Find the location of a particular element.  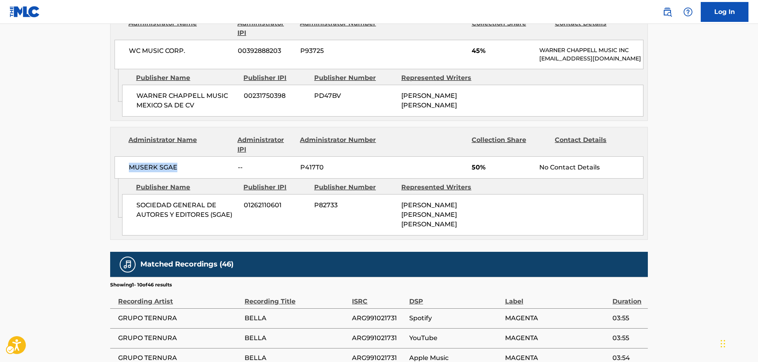

div: Duration is located at coordinates (628, 297).